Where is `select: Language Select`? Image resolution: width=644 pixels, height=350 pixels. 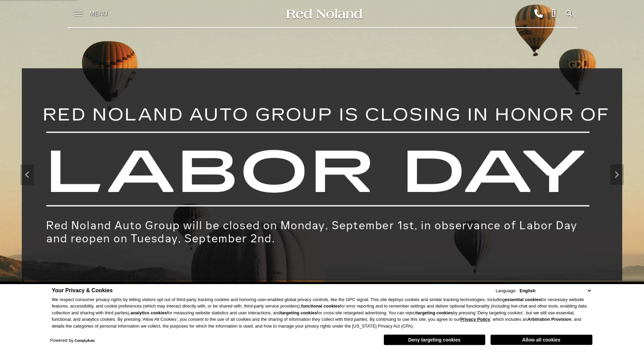
select: Language Select is located at coordinates (555, 291).